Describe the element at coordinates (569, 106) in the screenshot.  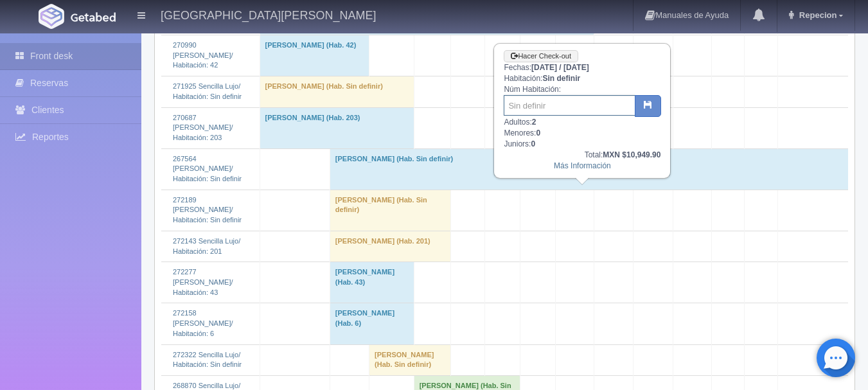
I see `input: Sin definir` at that location.